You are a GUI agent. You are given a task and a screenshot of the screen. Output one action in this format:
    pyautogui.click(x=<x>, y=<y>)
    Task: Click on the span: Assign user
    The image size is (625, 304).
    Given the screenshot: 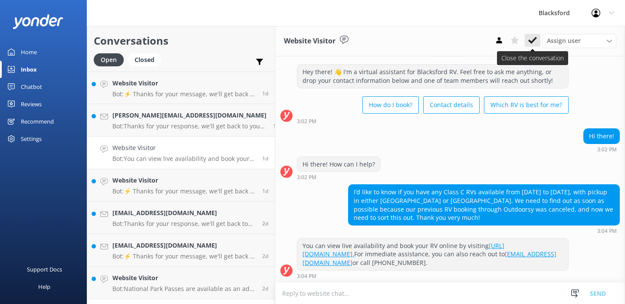 What is the action you would take?
    pyautogui.click(x=564, y=41)
    